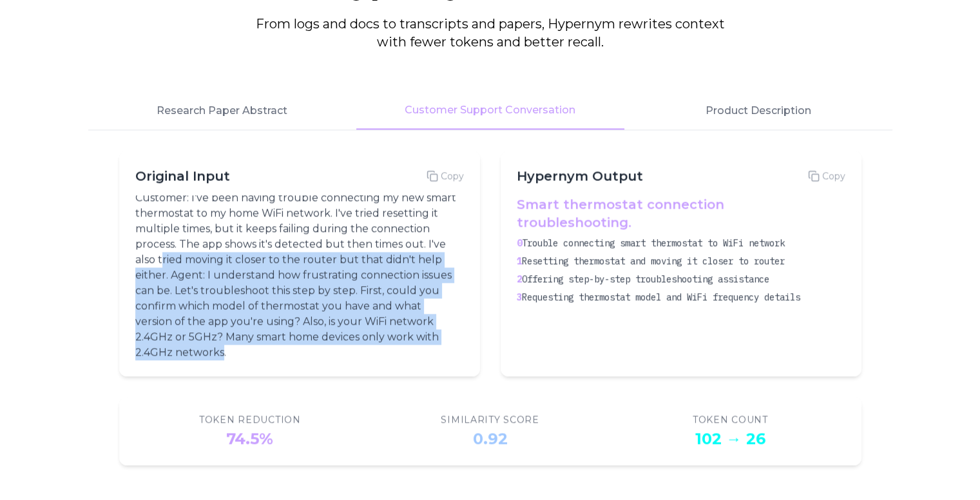  I want to click on div: Similarity Score, so click(490, 420).